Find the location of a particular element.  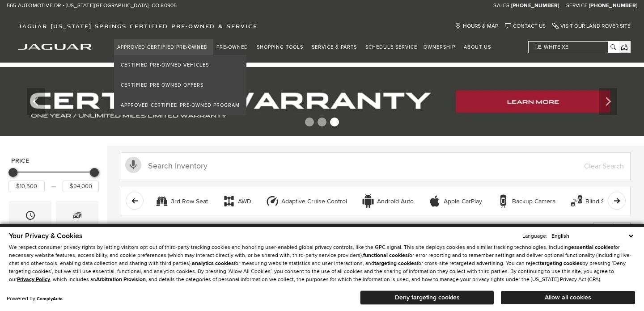

strong: analytics cookies is located at coordinates (213, 263).